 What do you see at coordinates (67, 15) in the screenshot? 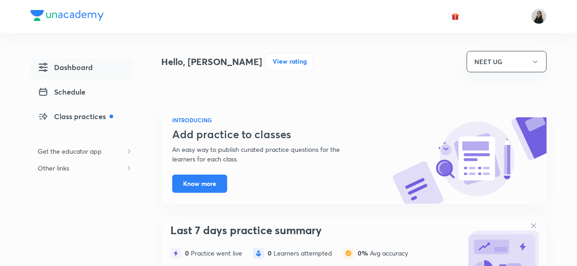
I see `img: Company Logo` at bounding box center [67, 15].